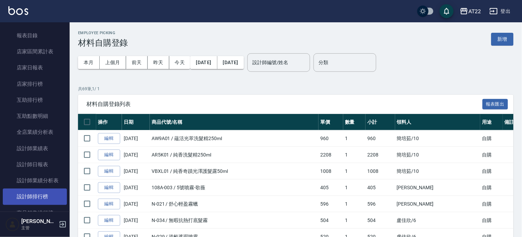 The image size is (522, 237). Describe the element at coordinates (234, 171) in the screenshot. I see `td: VBXL01 / 純香奇蹟光澤護髮露50ml` at that location.